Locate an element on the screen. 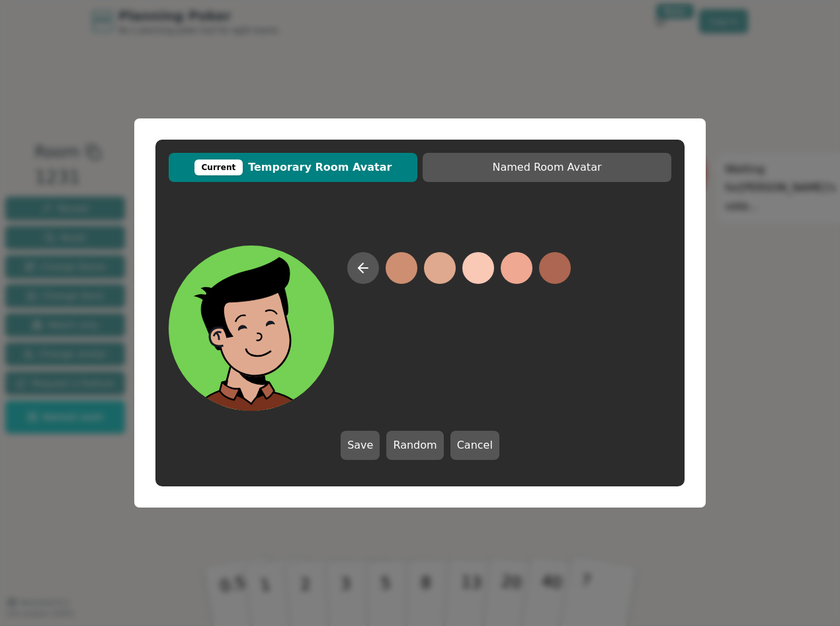  button: Save is located at coordinates (360, 446).